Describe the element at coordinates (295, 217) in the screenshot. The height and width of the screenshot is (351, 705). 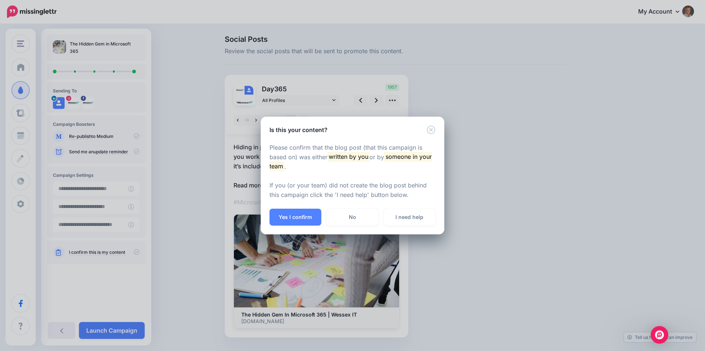
I see `button: Yes I confirm` at that location.